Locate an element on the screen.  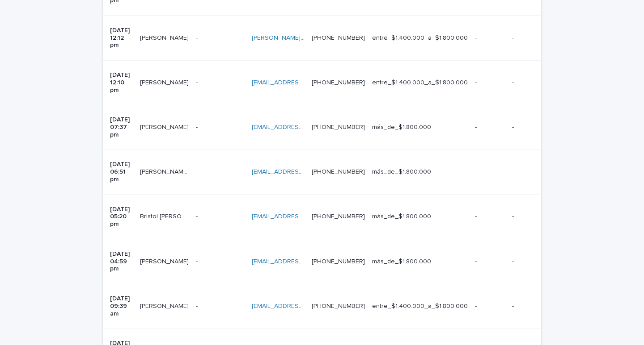
p: Ximena Fernández Vicente is located at coordinates (165, 306).